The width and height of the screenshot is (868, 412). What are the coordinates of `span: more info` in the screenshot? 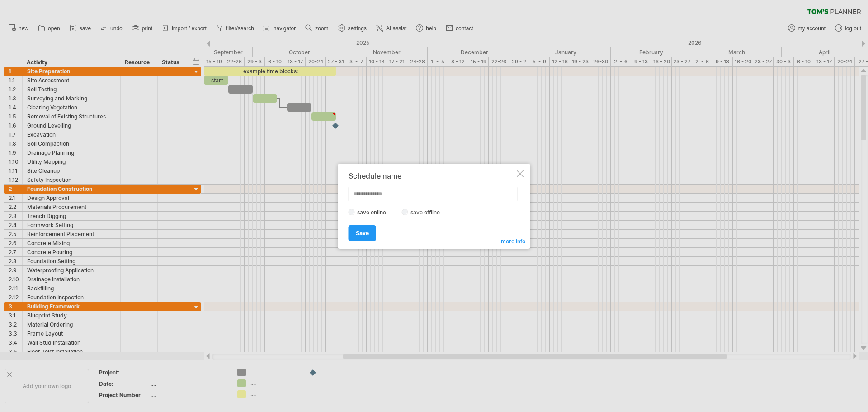 It's located at (513, 241).